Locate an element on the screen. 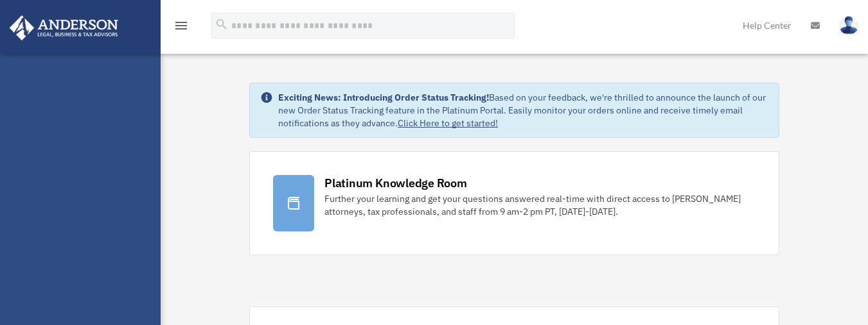 Image resolution: width=868 pixels, height=325 pixels. div: Further your learning and get your questions answered real-time with direct access to [PERSON_NAM... is located at coordinates (539, 205).